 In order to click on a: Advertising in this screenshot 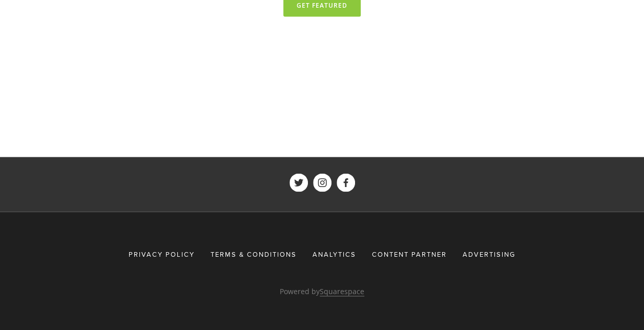, I will do `click(486, 254)`.